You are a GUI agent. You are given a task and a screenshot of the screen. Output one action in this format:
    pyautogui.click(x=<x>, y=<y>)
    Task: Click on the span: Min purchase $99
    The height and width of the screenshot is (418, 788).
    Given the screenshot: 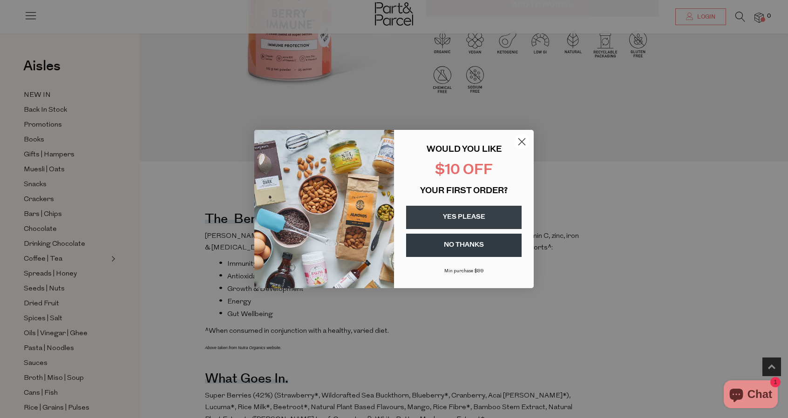 What is the action you would take?
    pyautogui.click(x=464, y=271)
    